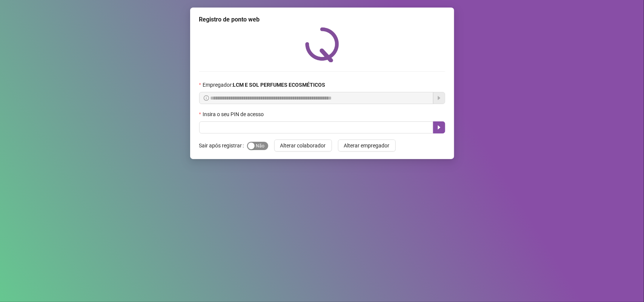 This screenshot has width=644, height=302. What do you see at coordinates (303, 145) in the screenshot?
I see `span: Alterar colaborador` at bounding box center [303, 145].